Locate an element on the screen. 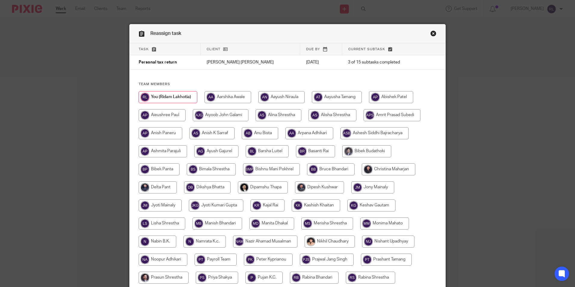 Image resolution: width=575 pixels, height=287 pixels. h4: Team members is located at coordinates (288, 84).